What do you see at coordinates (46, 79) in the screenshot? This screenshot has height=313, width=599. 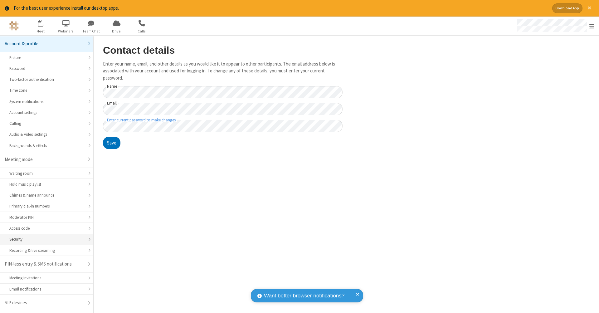 I see `div: Two-factor authentication` at bounding box center [46, 79].